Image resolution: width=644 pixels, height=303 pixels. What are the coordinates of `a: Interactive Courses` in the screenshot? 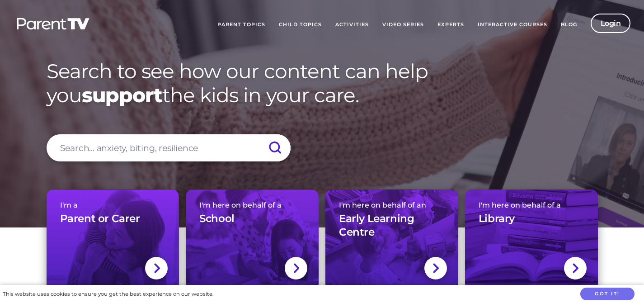 It's located at (513, 25).